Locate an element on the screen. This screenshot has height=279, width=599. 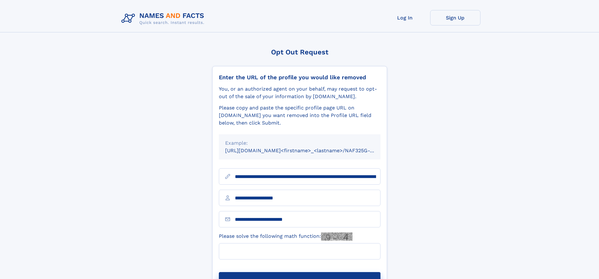
a: Sign Up is located at coordinates (455, 18).